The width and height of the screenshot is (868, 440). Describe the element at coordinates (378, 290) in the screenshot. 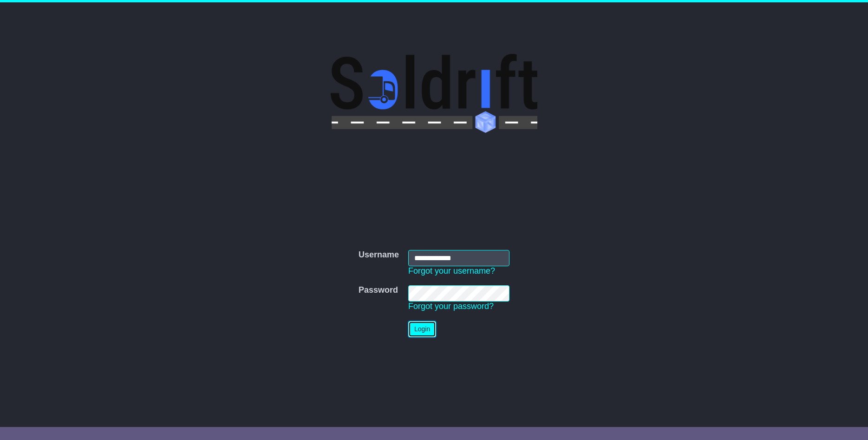

I see `label: Password` at that location.